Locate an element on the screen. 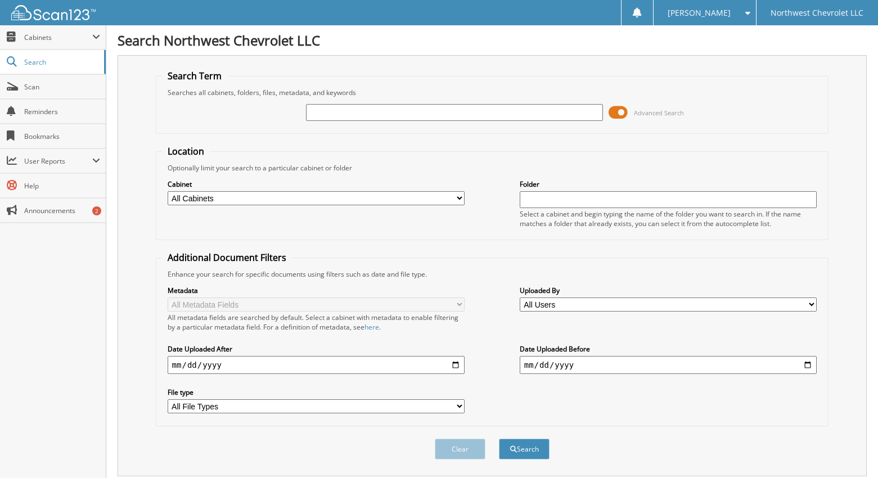 The width and height of the screenshot is (878, 478). legend: Location is located at coordinates (186, 151).